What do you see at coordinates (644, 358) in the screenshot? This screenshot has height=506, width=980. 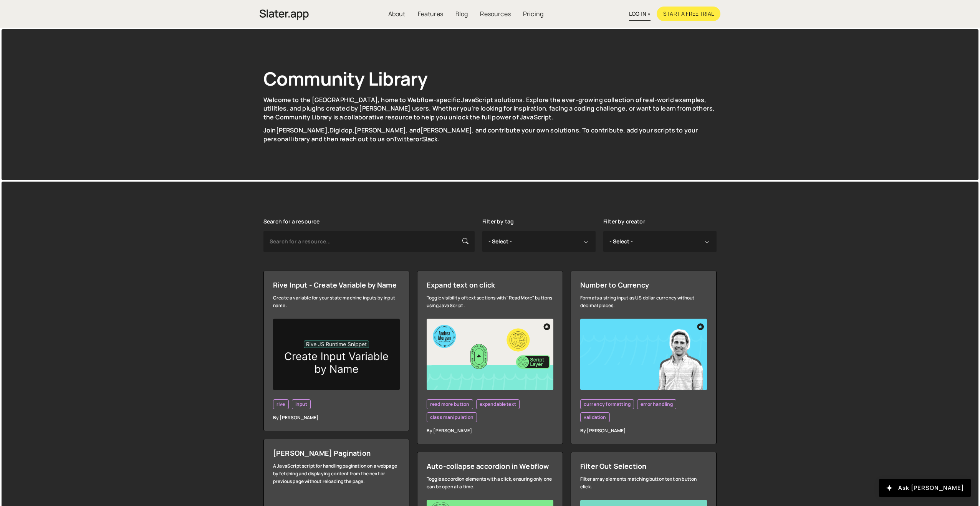 I see `a: Number to Currency Formats a string input as US dollar currency without decimal places. currency ...` at bounding box center [644, 358].